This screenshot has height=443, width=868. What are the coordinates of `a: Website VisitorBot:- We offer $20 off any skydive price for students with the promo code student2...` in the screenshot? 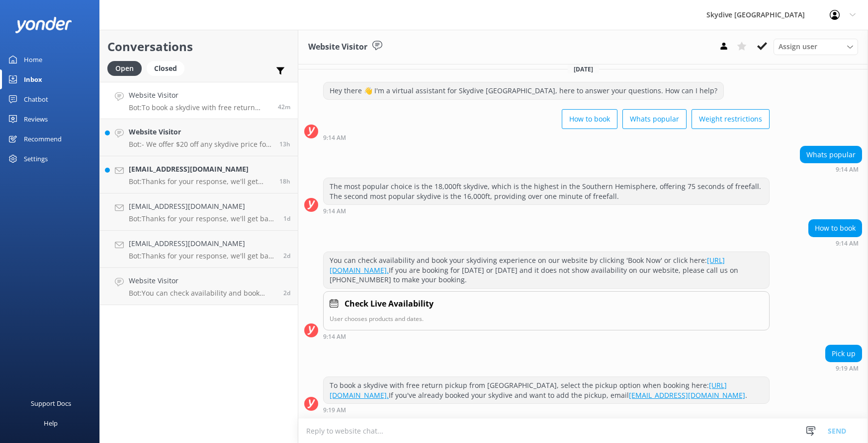 It's located at (199, 137).